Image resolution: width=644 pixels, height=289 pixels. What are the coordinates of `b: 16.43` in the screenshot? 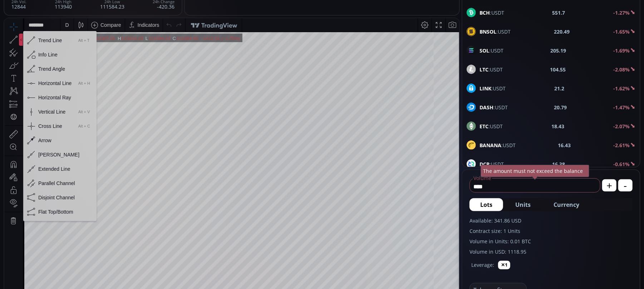 It's located at (564, 145).